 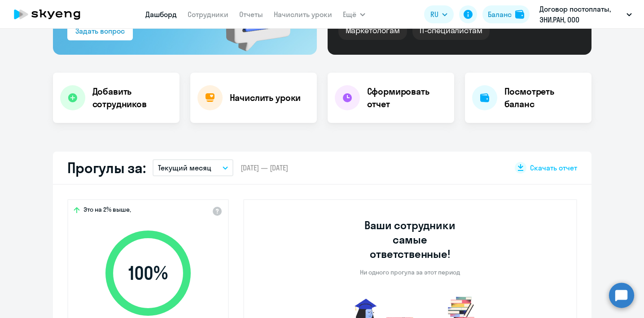 I want to click on a: Сотрудники, so click(x=208, y=14).